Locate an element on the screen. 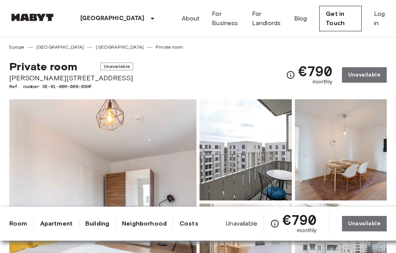 The image size is (396, 253). a: Log in is located at coordinates (380, 19).